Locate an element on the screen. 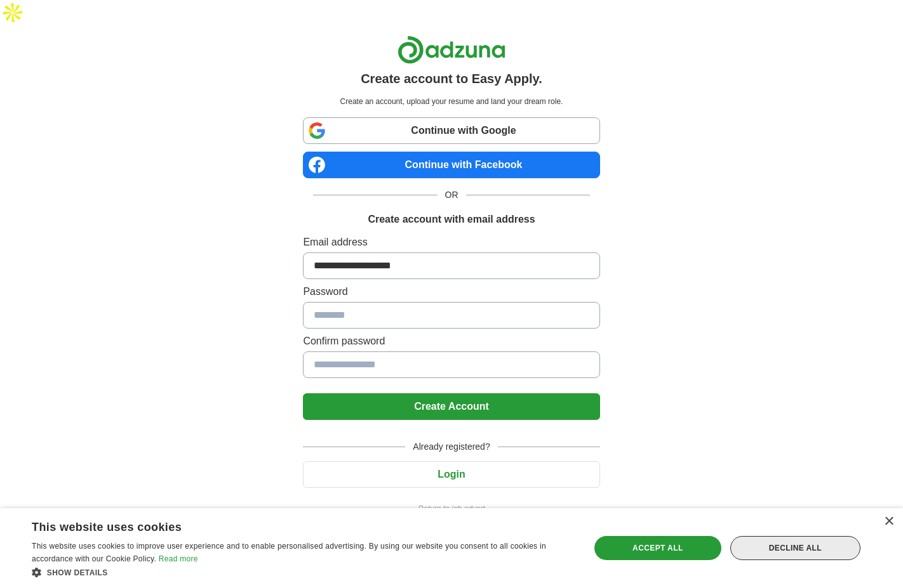 The height and width of the screenshot is (588, 903). span: Show details is located at coordinates (77, 573).